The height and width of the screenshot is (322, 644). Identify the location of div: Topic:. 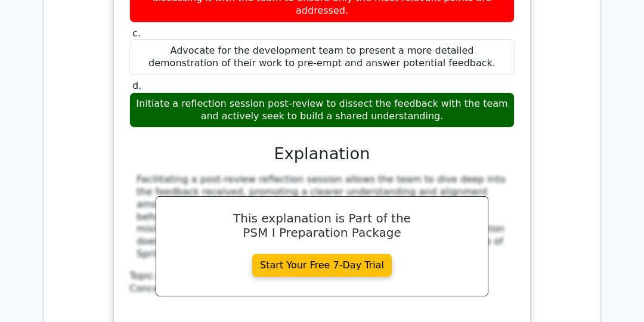
(322, 276).